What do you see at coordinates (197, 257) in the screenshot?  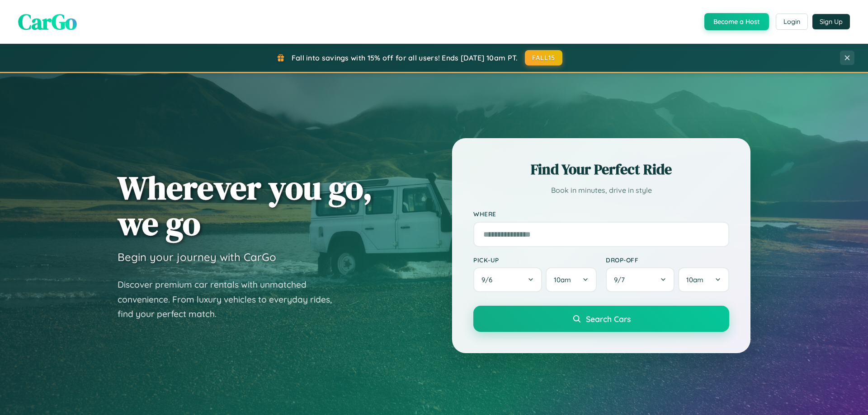 I see `h3: Begin your journey with CarGo` at bounding box center [197, 257].